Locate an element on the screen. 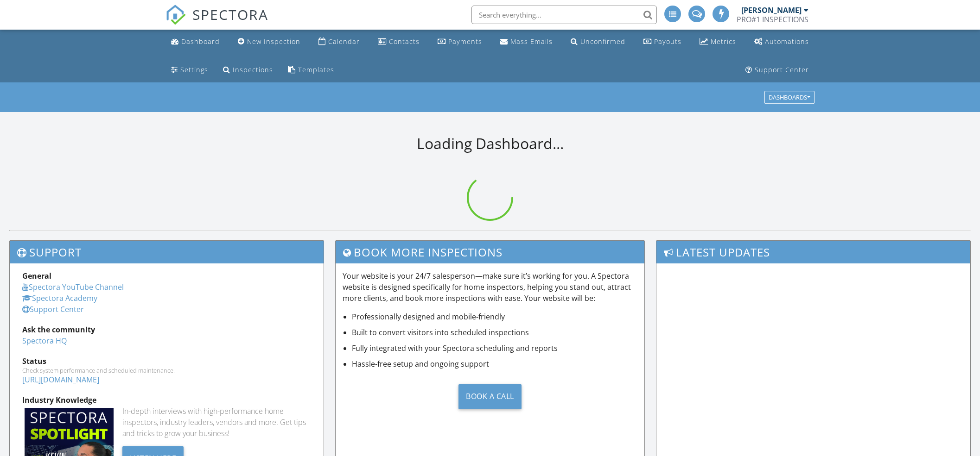  a: Templates is located at coordinates (311, 70).